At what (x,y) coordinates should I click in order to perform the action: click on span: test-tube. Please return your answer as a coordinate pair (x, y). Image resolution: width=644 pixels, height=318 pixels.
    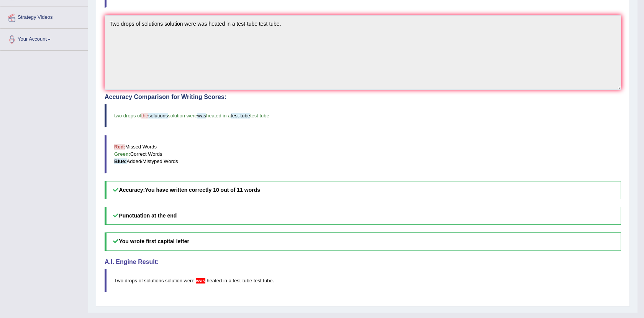
    Looking at the image, I should click on (240, 116).